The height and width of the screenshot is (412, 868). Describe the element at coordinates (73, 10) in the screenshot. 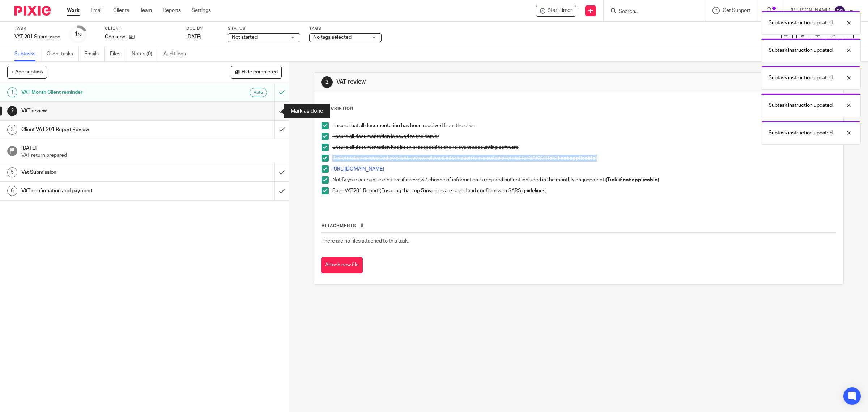

I see `a: Work` at that location.